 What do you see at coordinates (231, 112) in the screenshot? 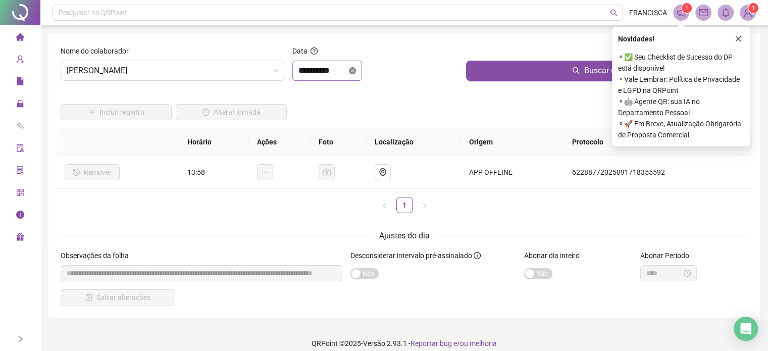
I see `button: Alterar jornada` at bounding box center [231, 112].